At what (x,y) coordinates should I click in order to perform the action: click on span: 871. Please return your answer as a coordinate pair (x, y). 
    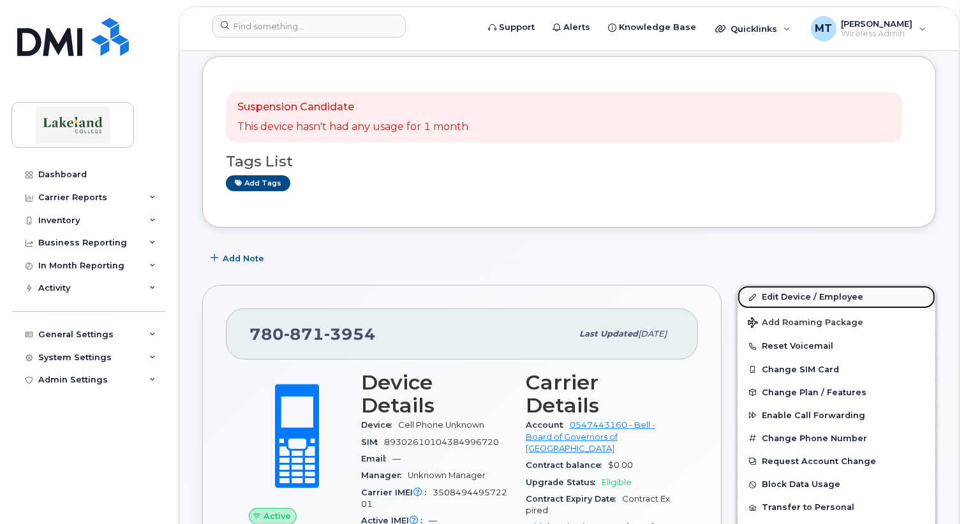
    Looking at the image, I should click on (304, 334).